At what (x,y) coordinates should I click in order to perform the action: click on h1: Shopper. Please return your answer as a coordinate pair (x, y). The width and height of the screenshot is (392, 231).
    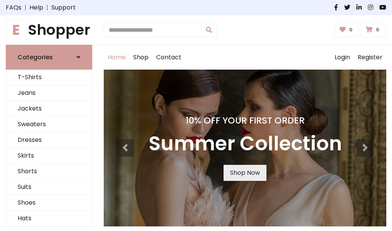
    Looking at the image, I should click on (49, 30).